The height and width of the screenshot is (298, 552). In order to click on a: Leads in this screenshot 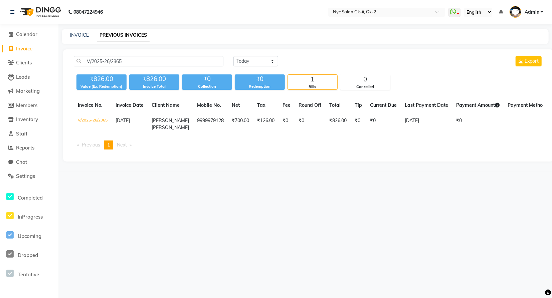, I will do `click(29, 77)`.